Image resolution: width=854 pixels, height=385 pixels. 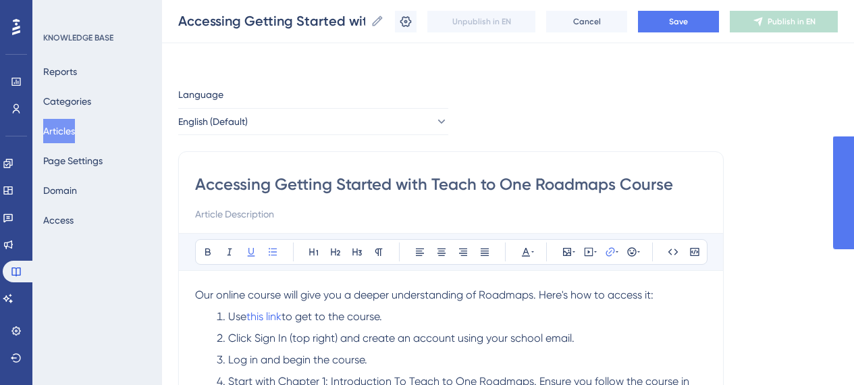 I want to click on button: Reports, so click(x=60, y=72).